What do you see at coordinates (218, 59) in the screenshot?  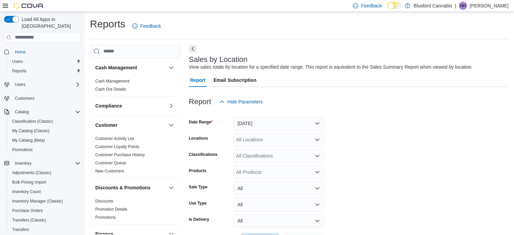 I see `h3: Sales by Location` at bounding box center [218, 59].